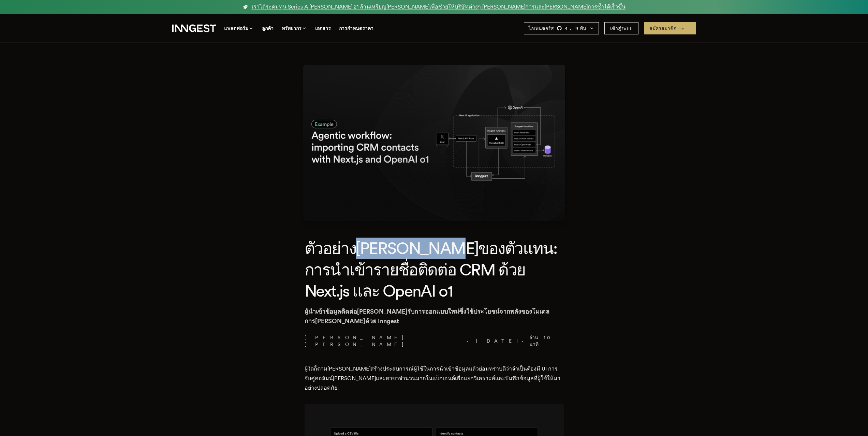  What do you see at coordinates (572, 28) in the screenshot?
I see `font: 4.9` at bounding box center [572, 28].